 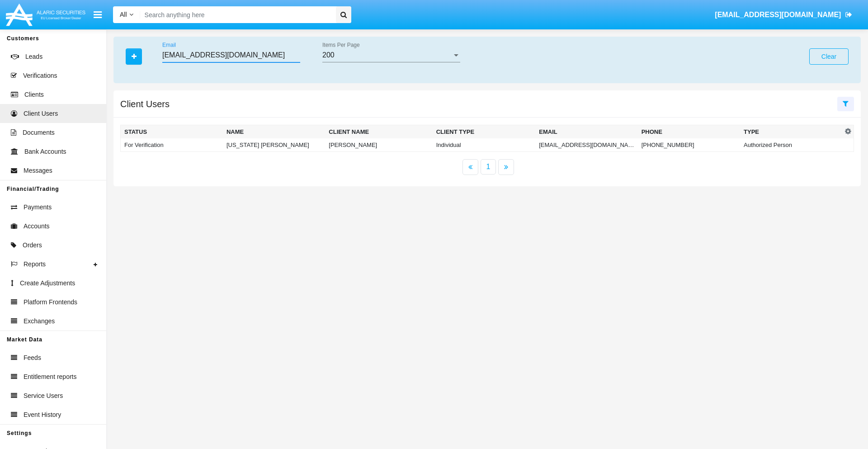 I want to click on span: Documents, so click(x=38, y=133).